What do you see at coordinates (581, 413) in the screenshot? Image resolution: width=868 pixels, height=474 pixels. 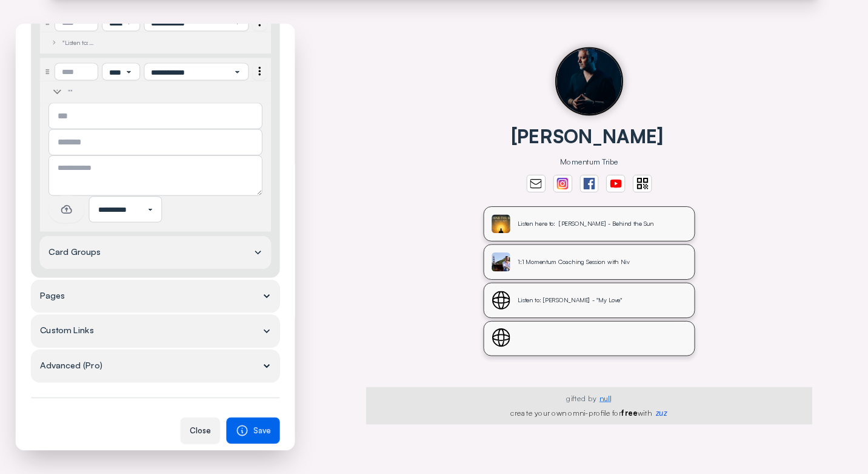 I see `div: create your own omni-profile for with` at bounding box center [581, 413].